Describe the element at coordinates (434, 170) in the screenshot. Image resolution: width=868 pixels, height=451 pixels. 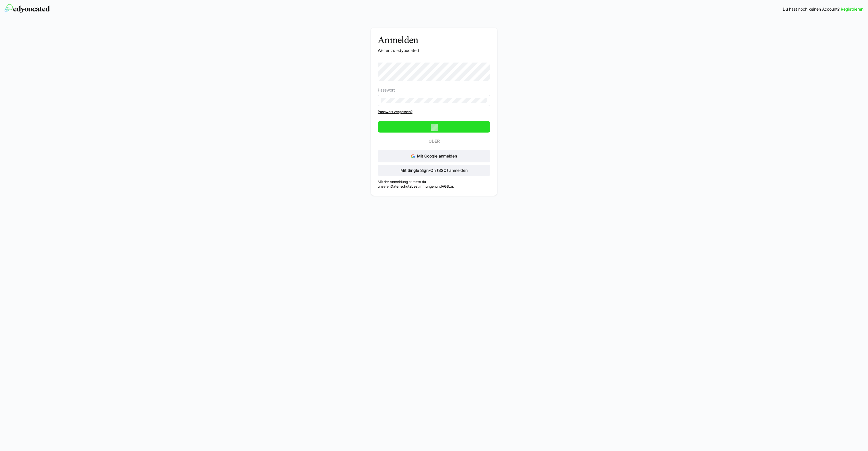
I see `button: Mit Single Sign-On (SSO) anmelden` at that location.